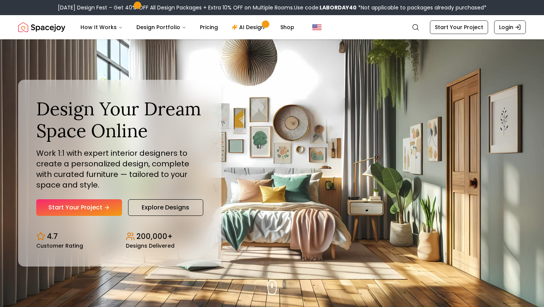 The height and width of the screenshot is (307, 544). Describe the element at coordinates (510, 27) in the screenshot. I see `a: Login` at that location.